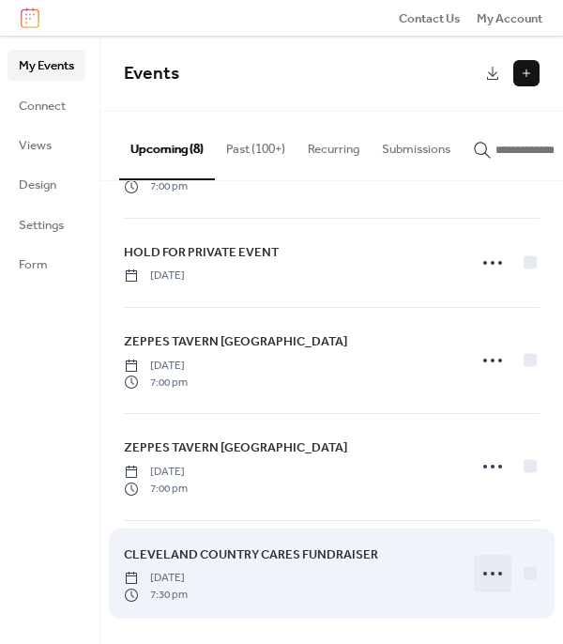 The image size is (563, 644). Describe the element at coordinates (46, 65) in the screenshot. I see `a: My Events` at that location.